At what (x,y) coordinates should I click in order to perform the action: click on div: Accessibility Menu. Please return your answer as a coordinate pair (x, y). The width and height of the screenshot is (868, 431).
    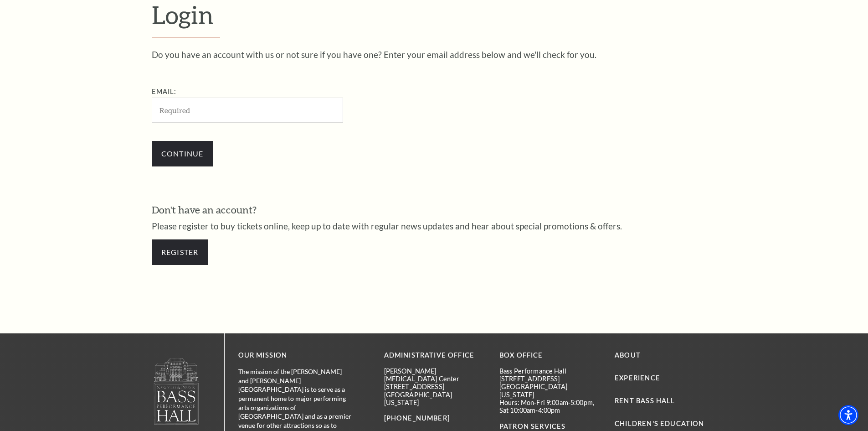
    Looking at the image, I should click on (848, 415).